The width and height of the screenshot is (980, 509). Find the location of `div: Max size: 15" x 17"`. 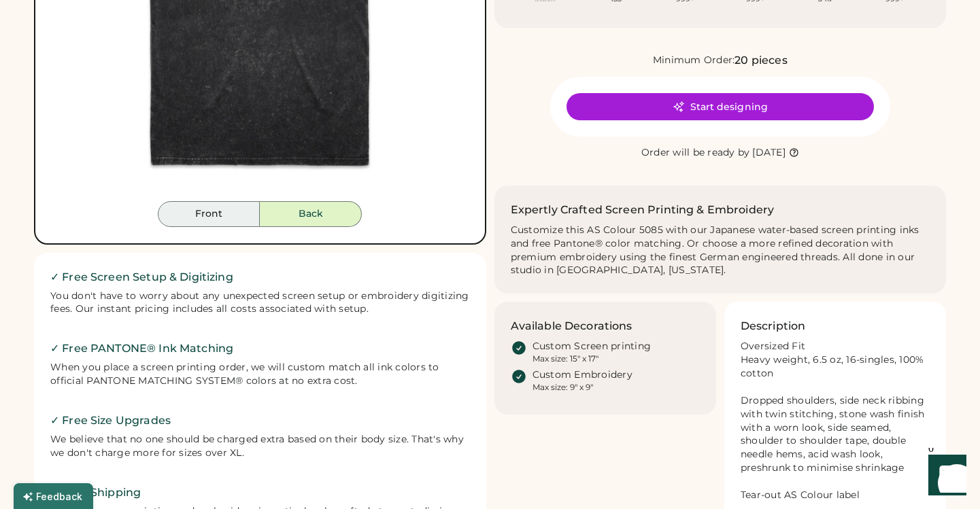

div: Max size: 15" x 17" is located at coordinates (565, 360).